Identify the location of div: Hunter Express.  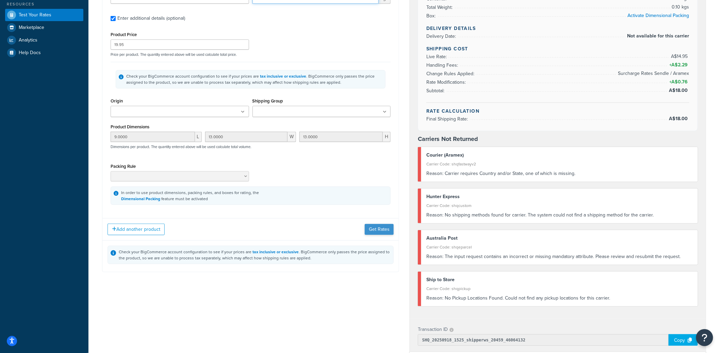
(560, 197).